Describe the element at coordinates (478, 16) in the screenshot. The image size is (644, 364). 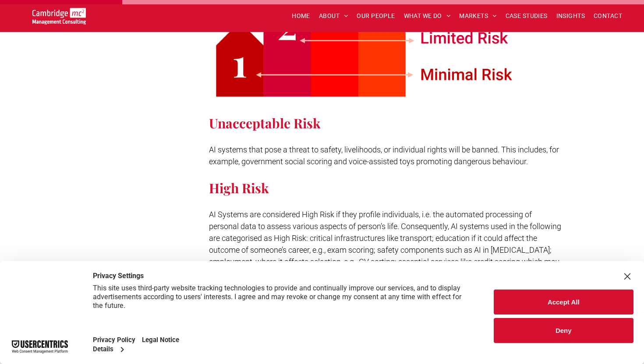
I see `a: MARKETS` at that location.